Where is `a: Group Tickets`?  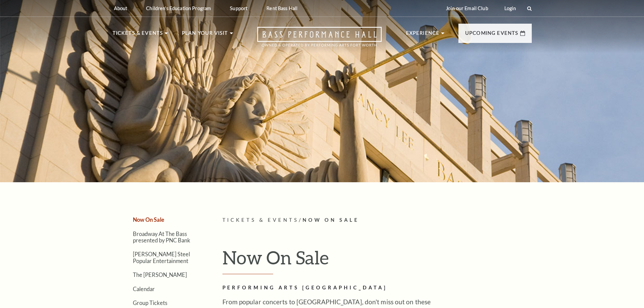
a: Group Tickets is located at coordinates (150, 303).